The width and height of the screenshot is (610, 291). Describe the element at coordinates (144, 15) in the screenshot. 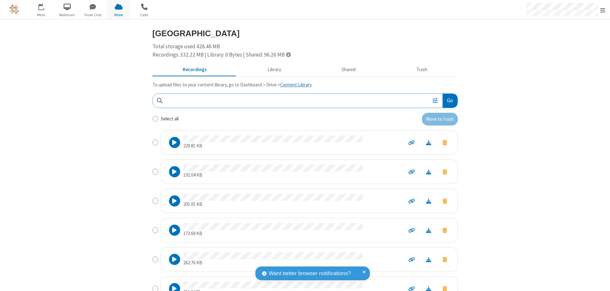

I see `span: Calls` at that location.